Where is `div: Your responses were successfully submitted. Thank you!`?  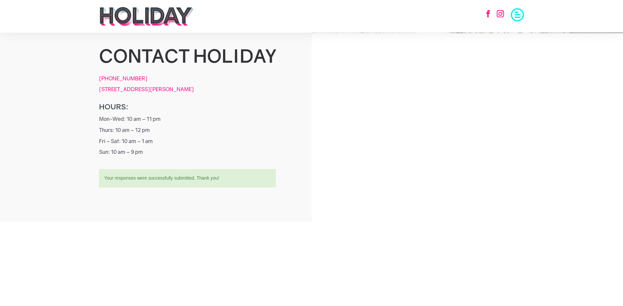
div: Your responses were successfully submitted. Thank you! is located at coordinates (187, 179).